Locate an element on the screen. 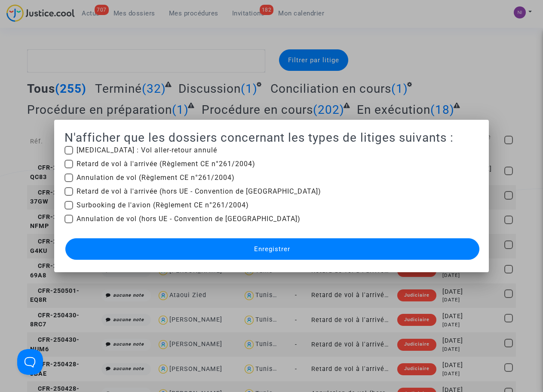 The height and width of the screenshot is (392, 543). h2: N'afficher que les dossiers concernant les types de litiges suivants : is located at coordinates (272, 138).